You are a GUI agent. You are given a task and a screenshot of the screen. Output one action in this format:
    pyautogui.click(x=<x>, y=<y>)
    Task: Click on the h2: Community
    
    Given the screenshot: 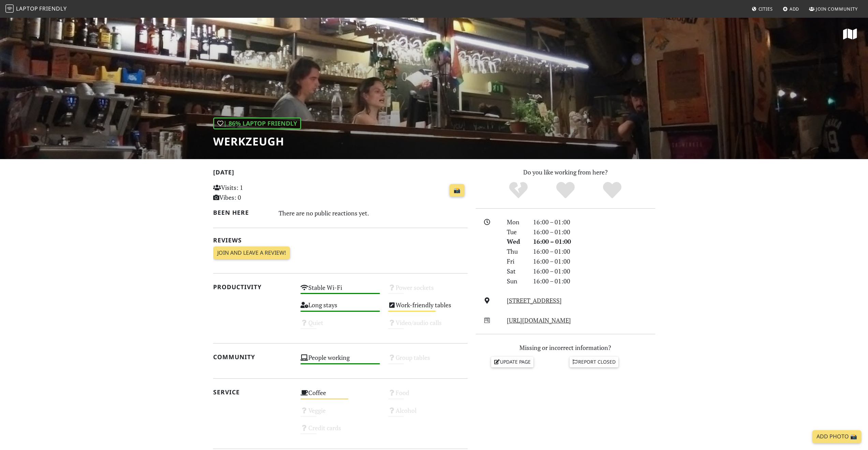 What is the action you would take?
    pyautogui.click(x=253, y=357)
    